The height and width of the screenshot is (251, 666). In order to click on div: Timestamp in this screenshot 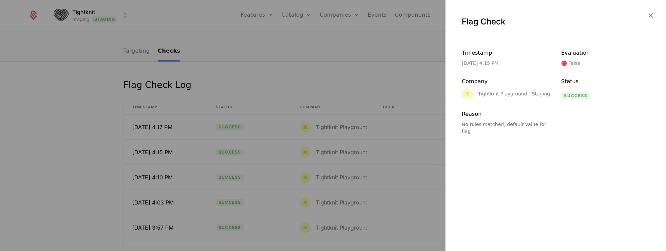, I will do `click(506, 53)`.